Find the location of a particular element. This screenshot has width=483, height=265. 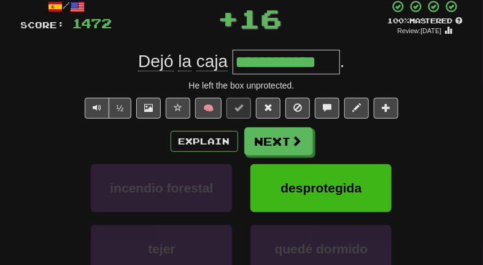

span: caja is located at coordinates (212, 61).